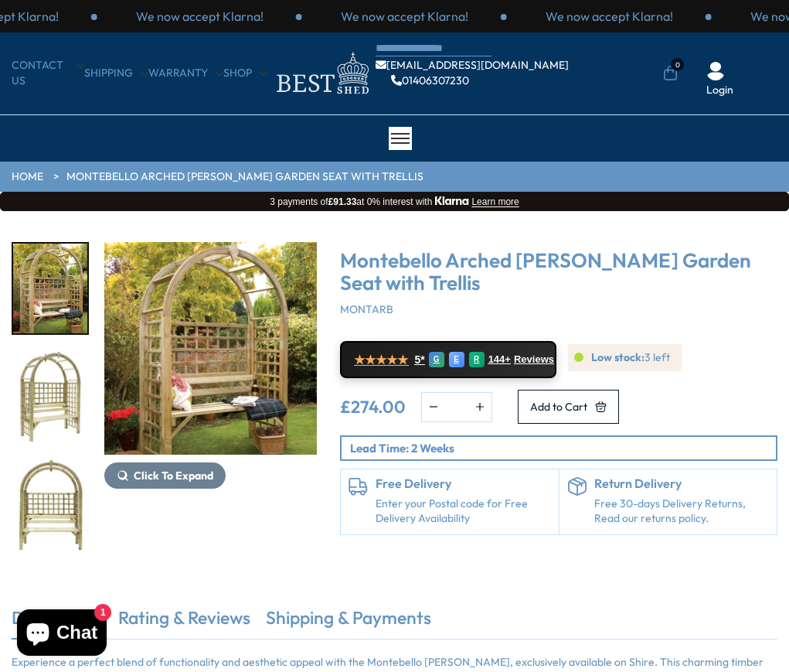  I want to click on button: Add to Cart, so click(568, 407).